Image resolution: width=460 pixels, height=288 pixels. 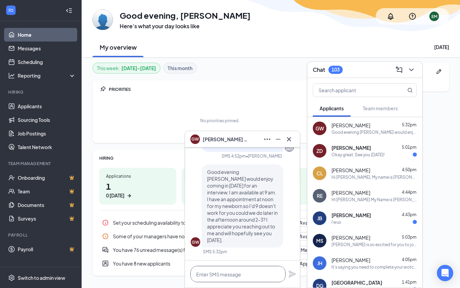 What do you see at coordinates (336, 69) in the screenshot?
I see `div: 103` at bounding box center [336, 69].